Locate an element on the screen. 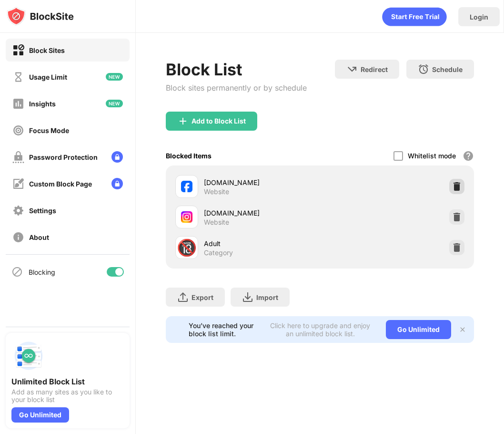 Image resolution: width=504 pixels, height=434 pixels. div: You’ve reached your block list limit. is located at coordinates (225, 329).